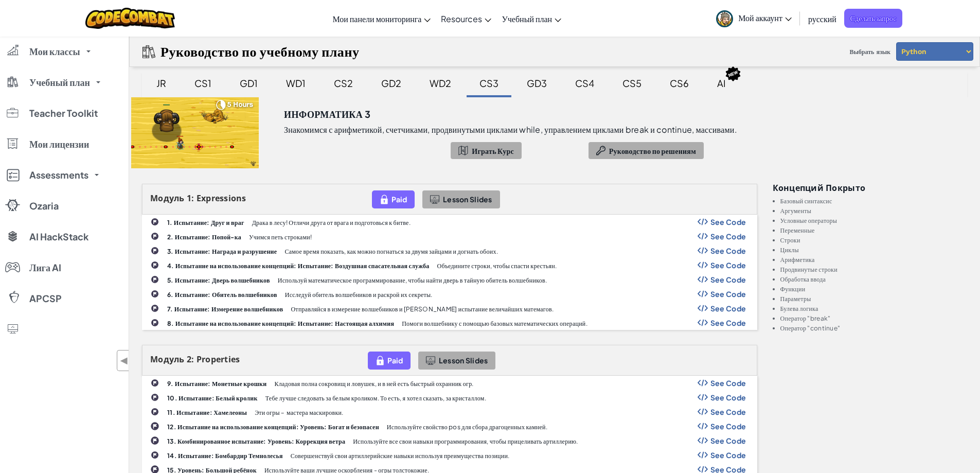 Image resolution: width=980 pixels, height=473 pixels. Describe the element at coordinates (585, 83) in the screenshot. I see `div: CS4` at that location.